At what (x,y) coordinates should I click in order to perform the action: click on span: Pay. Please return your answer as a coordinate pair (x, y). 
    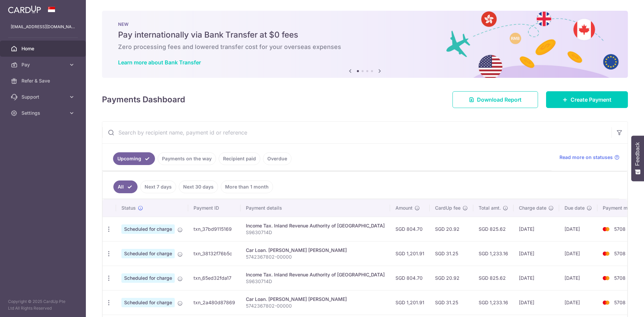
    Looking at the image, I should click on (44, 65).